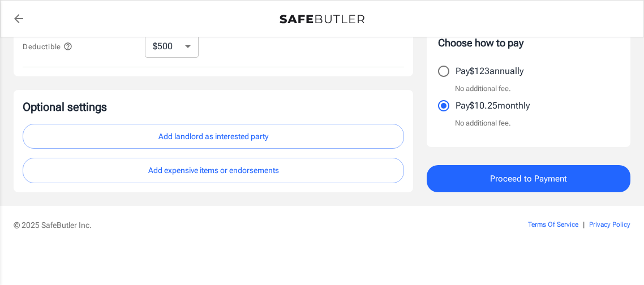  I want to click on a: back to quotes, so click(18, 18).